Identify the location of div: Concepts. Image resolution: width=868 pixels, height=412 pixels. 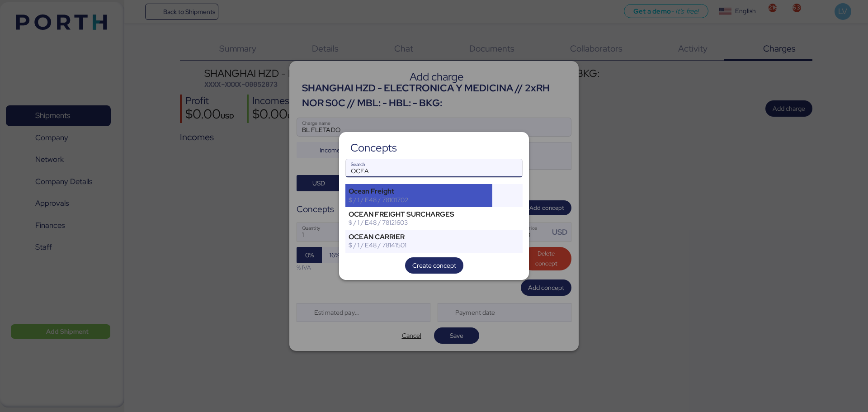
(374, 147).